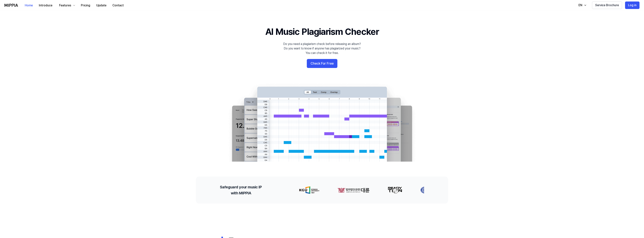 The image size is (644, 238). I want to click on button: Check For Free, so click(322, 64).